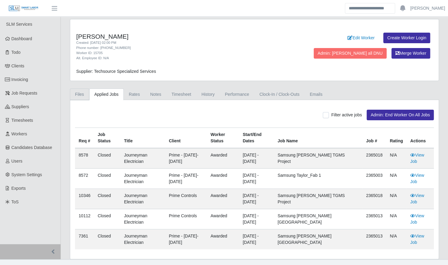  Describe the element at coordinates (346, 115) in the screenshot. I see `span: Filter active jobs` at that location.